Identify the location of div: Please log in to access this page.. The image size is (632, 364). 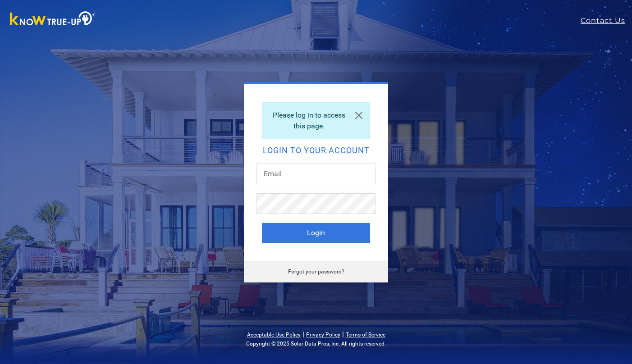
(316, 120).